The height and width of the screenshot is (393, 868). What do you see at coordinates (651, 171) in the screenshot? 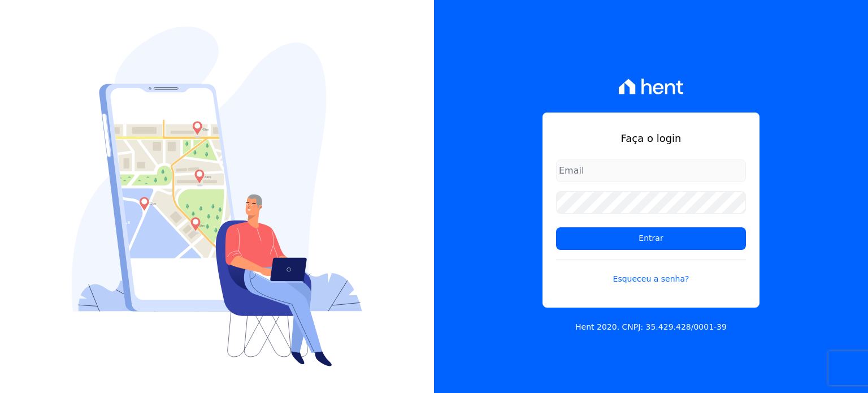
I see `input: Email` at bounding box center [651, 171].